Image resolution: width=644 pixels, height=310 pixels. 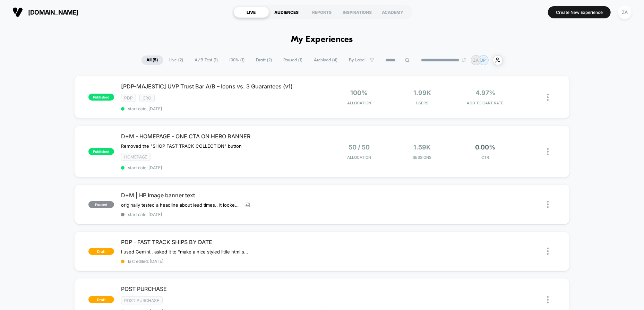 What do you see at coordinates (206, 60) in the screenshot?
I see `span: A/B Test ( 1 )` at bounding box center [206, 60].